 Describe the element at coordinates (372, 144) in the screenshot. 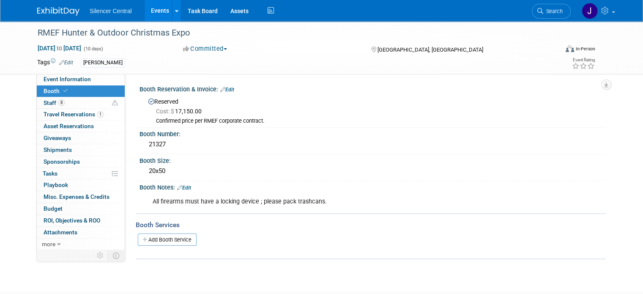

I see `div: 21327` at that location.